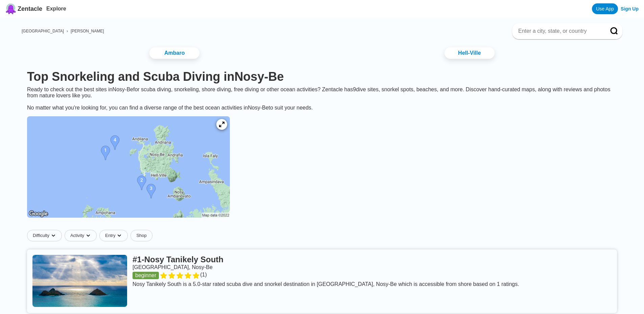 The image size is (644, 314). Describe the element at coordinates (129, 167) in the screenshot. I see `img: Nosy-Be dive site map` at that location.